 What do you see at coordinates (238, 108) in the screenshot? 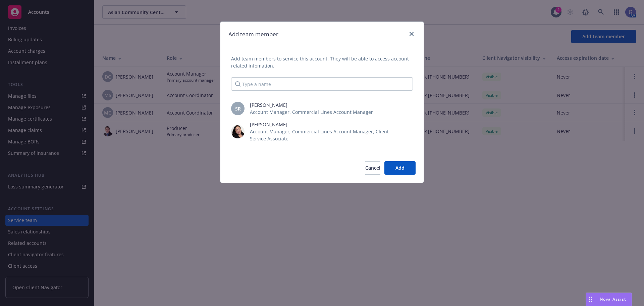
I see `span: SR` at bounding box center [238, 108].